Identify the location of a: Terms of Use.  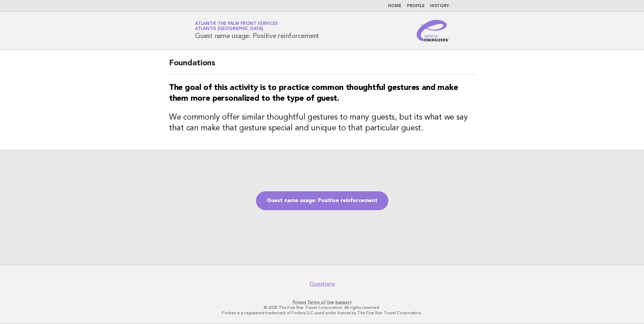
(321, 302).